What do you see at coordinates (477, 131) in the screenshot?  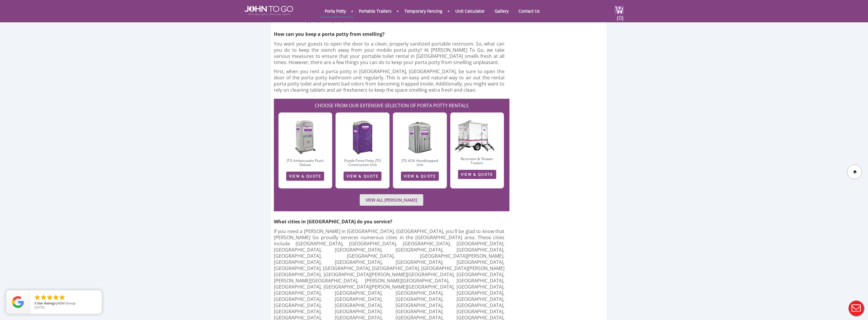 I see `img: JTG-2-Mini-1_cutout.png.webp` at bounding box center [477, 131].